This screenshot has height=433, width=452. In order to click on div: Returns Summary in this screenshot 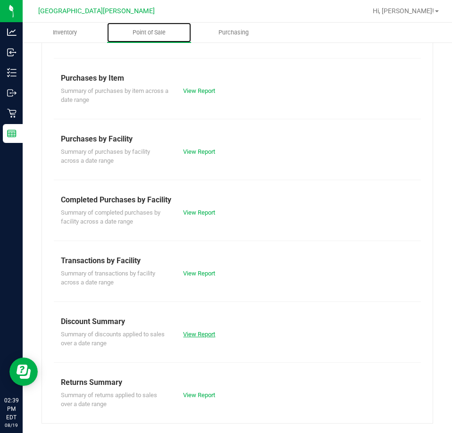, I will do `click(237, 383)`.